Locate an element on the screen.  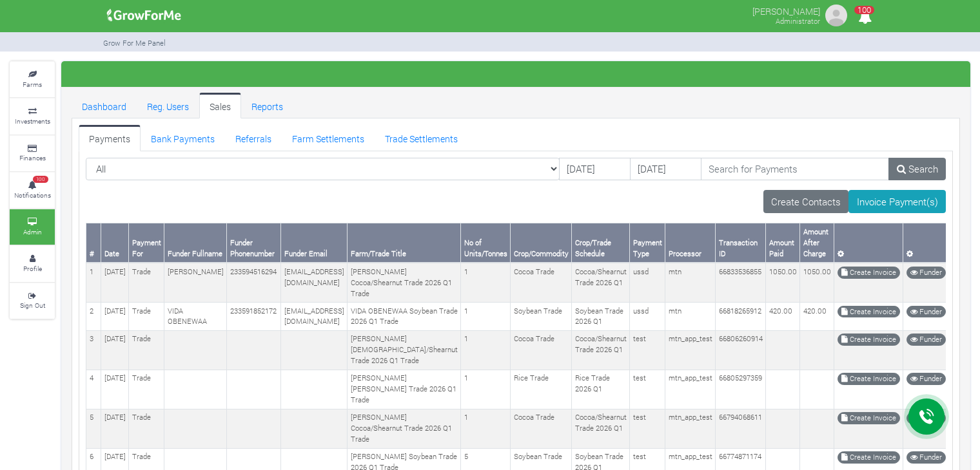
a: Farms is located at coordinates (32, 79).